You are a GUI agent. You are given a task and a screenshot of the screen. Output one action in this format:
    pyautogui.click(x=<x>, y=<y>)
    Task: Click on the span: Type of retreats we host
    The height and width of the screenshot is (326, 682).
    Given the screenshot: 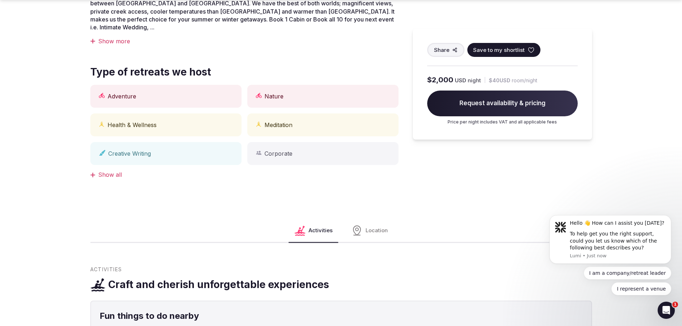 What is the action you would take?
    pyautogui.click(x=150, y=72)
    